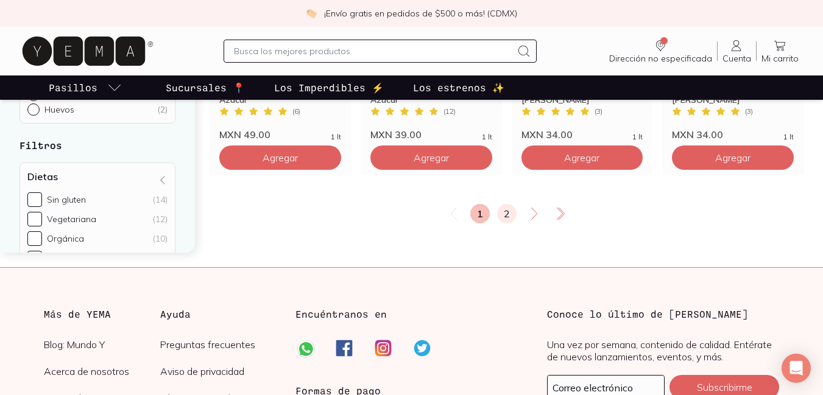 This screenshot has width=823, height=395. Describe the element at coordinates (218, 314) in the screenshot. I see `h3: Ayuda` at that location.